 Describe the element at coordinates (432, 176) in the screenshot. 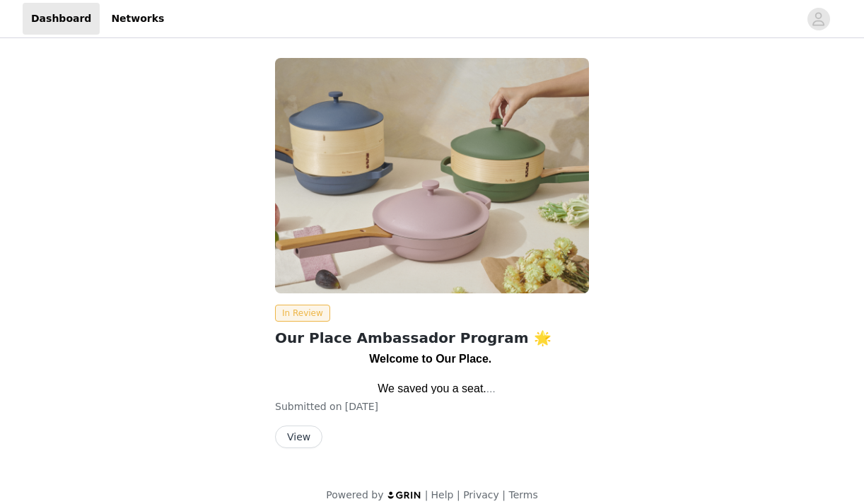

I see `img: Our Place` at that location.